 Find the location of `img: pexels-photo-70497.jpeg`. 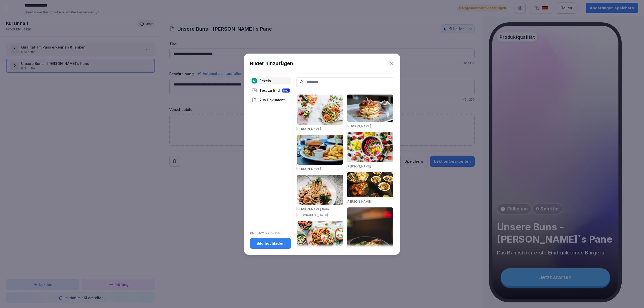

img: pexels-photo-70497.jpeg is located at coordinates (320, 150).